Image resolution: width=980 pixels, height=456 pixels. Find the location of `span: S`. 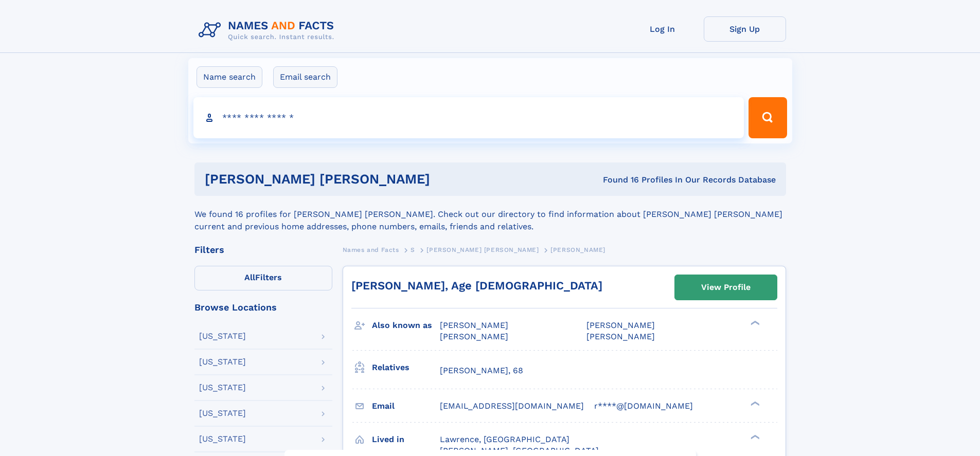

span: S is located at coordinates (413, 250).